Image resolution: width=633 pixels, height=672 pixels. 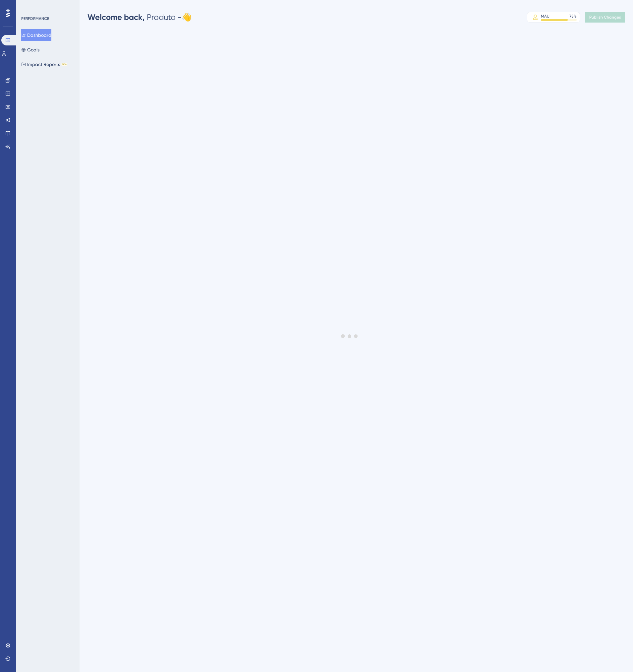 What do you see at coordinates (116, 17) in the screenshot?
I see `span: Welcome back,` at bounding box center [116, 17].